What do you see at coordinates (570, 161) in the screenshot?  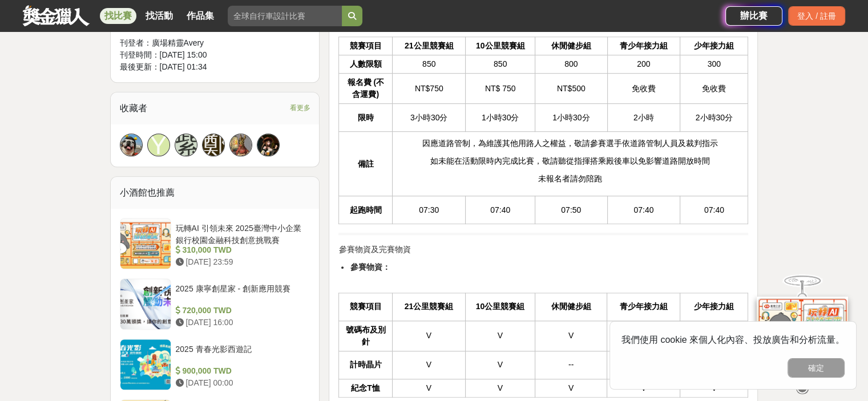 I see `p: 如未能在活動限時內完成比賽，敬請聽從指揮搭乘殿後車以免影響道路開放時間` at bounding box center [570, 161].